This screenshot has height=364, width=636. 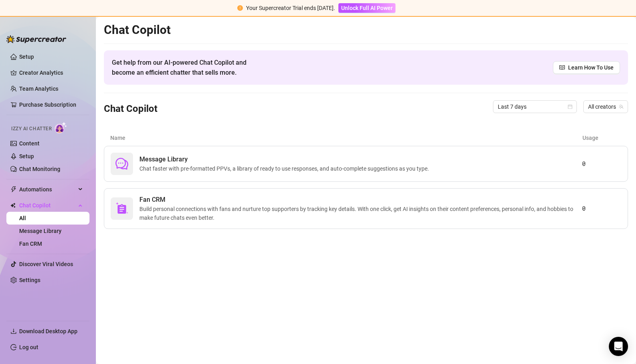 I want to click on span: download, so click(x=14, y=331).